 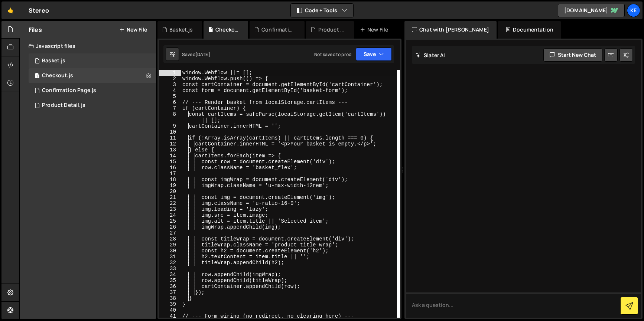 I want to click on div: Not saved to prod, so click(x=333, y=54).